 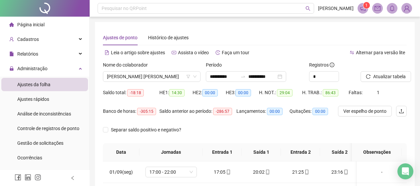 I want to click on span: Ajustes da folha, so click(x=34, y=84).